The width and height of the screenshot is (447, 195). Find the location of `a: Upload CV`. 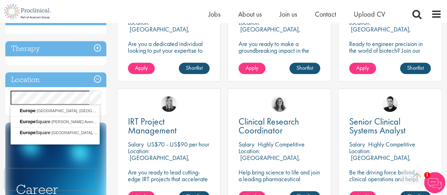

a: Upload CV is located at coordinates (369, 14).